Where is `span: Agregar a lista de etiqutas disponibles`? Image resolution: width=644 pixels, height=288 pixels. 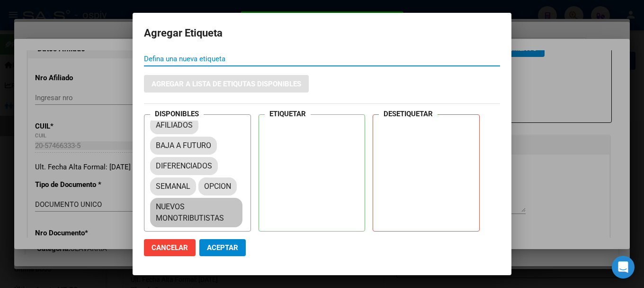 span: Agregar a lista de etiqutas disponibles is located at coordinates (227, 84).